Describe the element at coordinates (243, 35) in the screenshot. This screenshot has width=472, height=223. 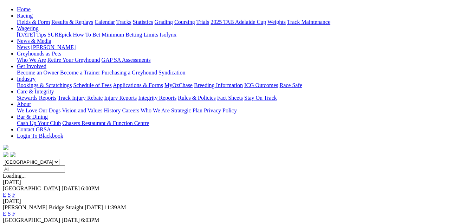
I see `div: Wagering` at that location.